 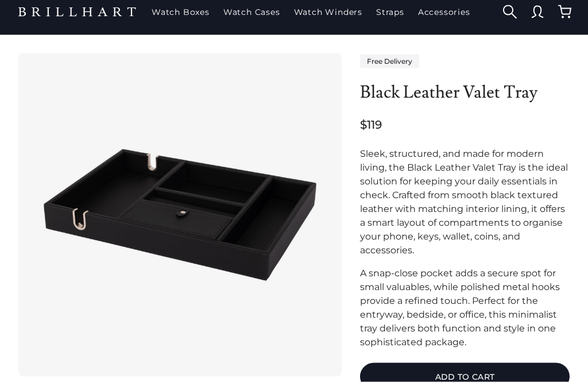 I want to click on div: Free Delivery, so click(x=390, y=61).